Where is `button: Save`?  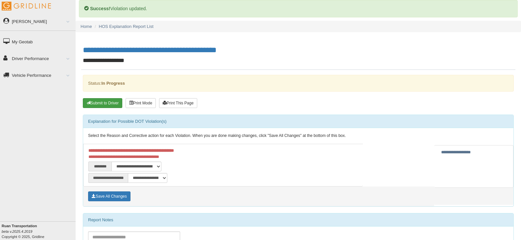 button: Save is located at coordinates (109, 197).